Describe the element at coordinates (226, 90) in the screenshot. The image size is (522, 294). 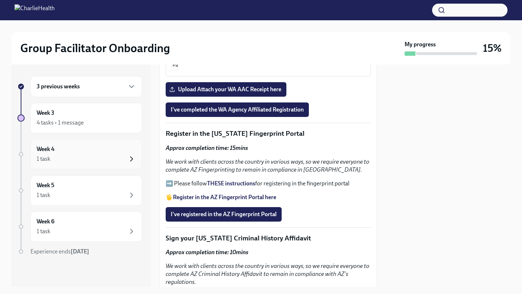
I see `span: Upload Attach your WA AAC Receipt here` at that location.